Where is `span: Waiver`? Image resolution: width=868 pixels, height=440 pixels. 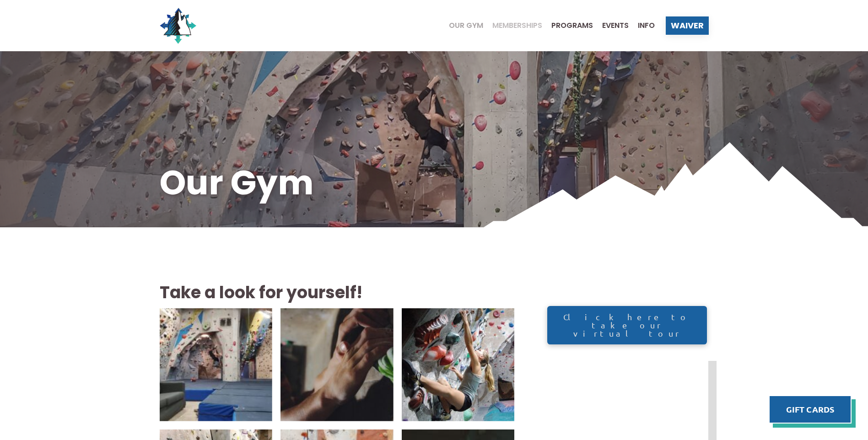
span: Waiver is located at coordinates (687, 25).